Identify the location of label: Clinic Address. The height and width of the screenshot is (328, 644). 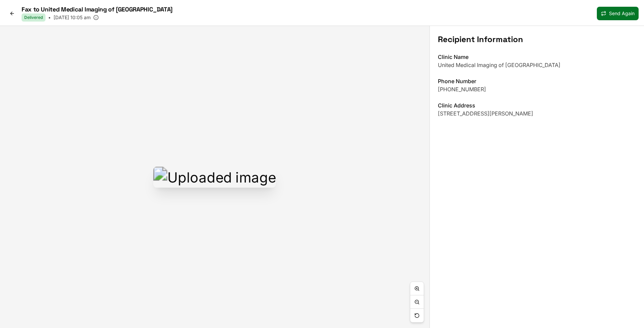
(456, 106).